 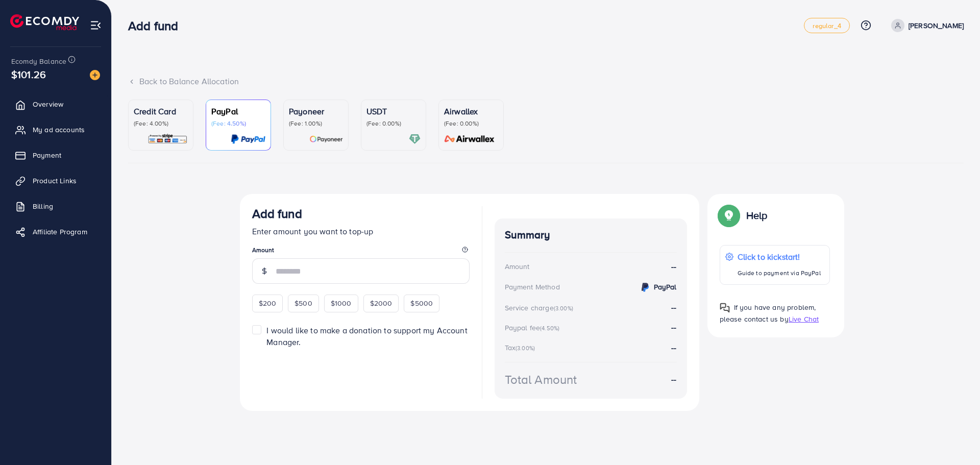 What do you see at coordinates (56, 129) in the screenshot?
I see `a: My ad accounts` at bounding box center [56, 129].